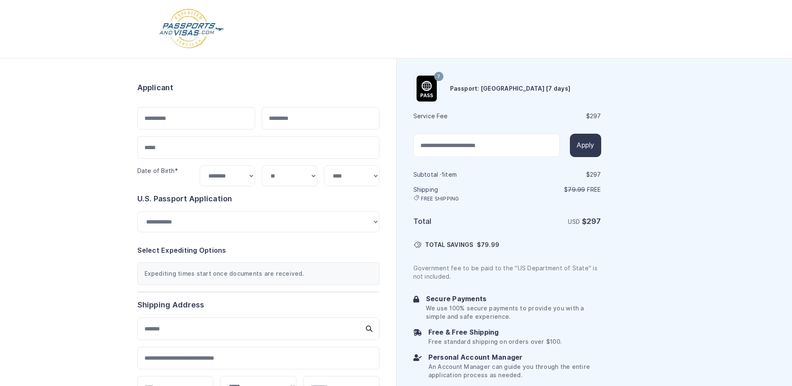  What do you see at coordinates (440, 199) in the screenshot?
I see `span: FREE SHIPPING` at bounding box center [440, 199].